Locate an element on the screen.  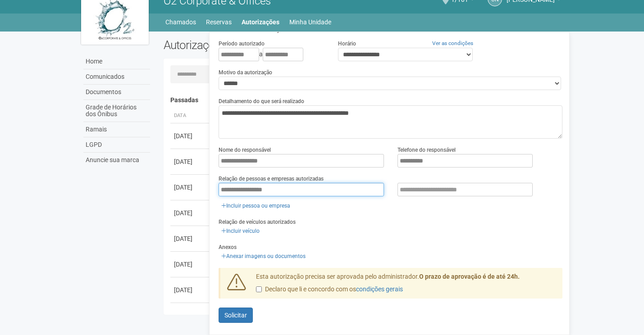
a: condições gerais is located at coordinates (380, 289).